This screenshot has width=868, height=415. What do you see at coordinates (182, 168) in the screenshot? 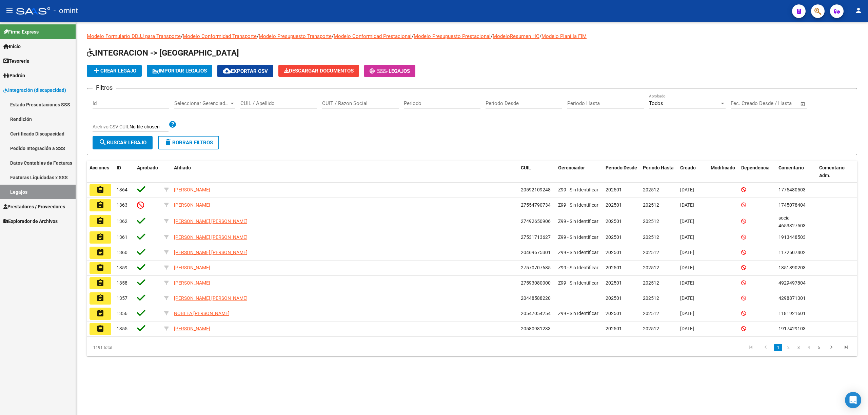
I see `span: Afiliado` at bounding box center [182, 168].